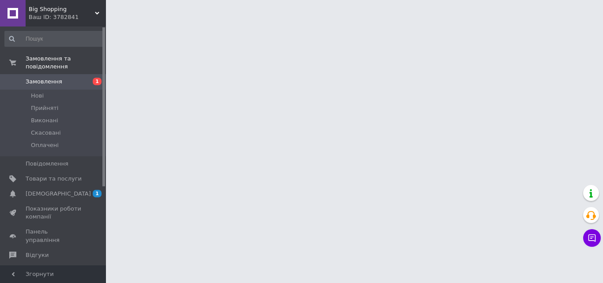  I want to click on span: Товари та послуги, so click(53, 179).